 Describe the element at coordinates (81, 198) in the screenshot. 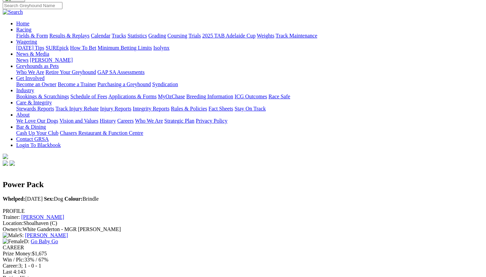

I see `span: Brindle` at that location.